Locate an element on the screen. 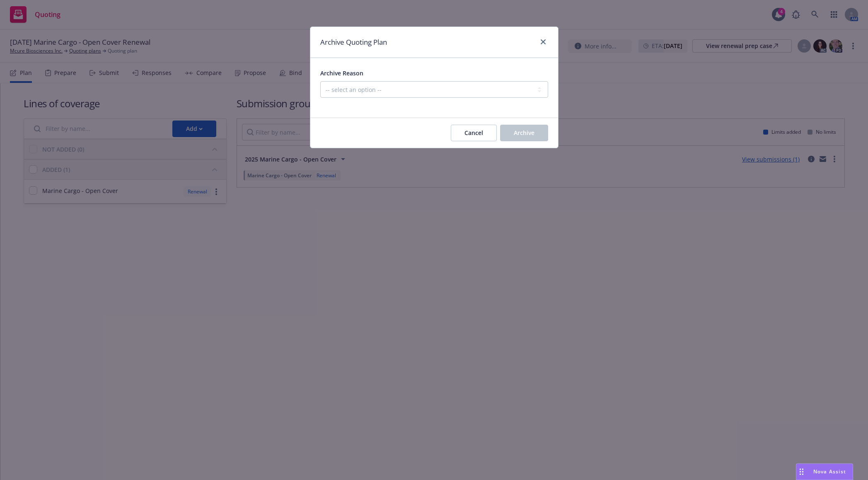 The image size is (868, 480). h1: Archive Quoting Plan is located at coordinates (353, 42).